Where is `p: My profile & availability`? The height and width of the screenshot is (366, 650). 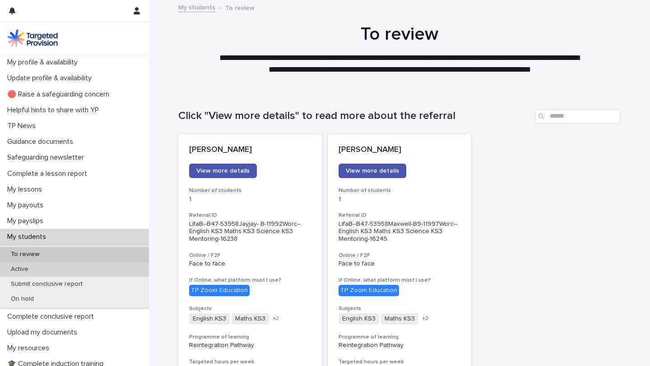
p: My profile & availability is located at coordinates (44, 62).